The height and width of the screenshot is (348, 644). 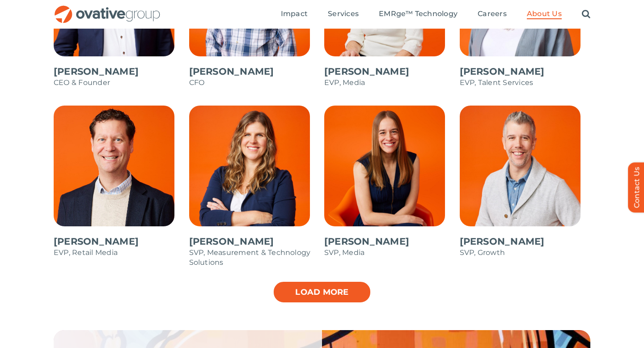 I want to click on a: Search, so click(x=585, y=14).